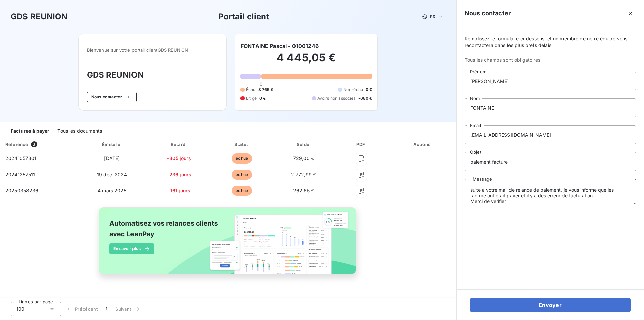 This screenshot has height=320, width=644. I want to click on span: Litige, so click(251, 99).